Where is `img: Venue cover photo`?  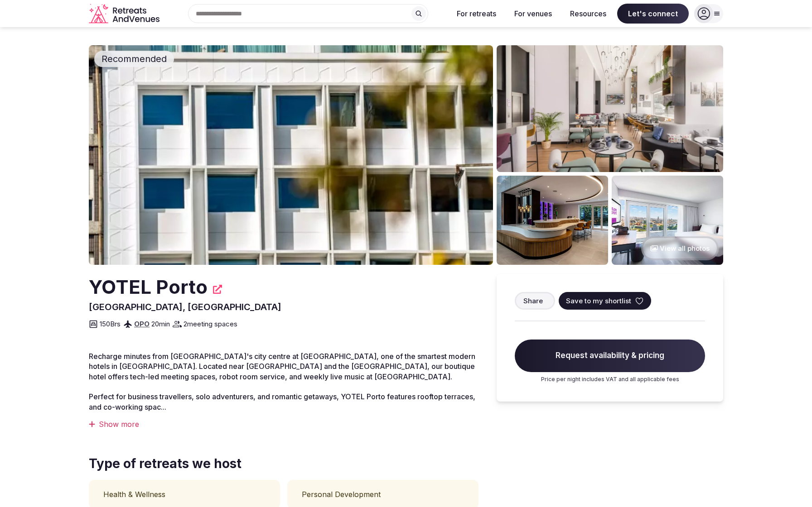
img: Venue cover photo is located at coordinates (291, 155).